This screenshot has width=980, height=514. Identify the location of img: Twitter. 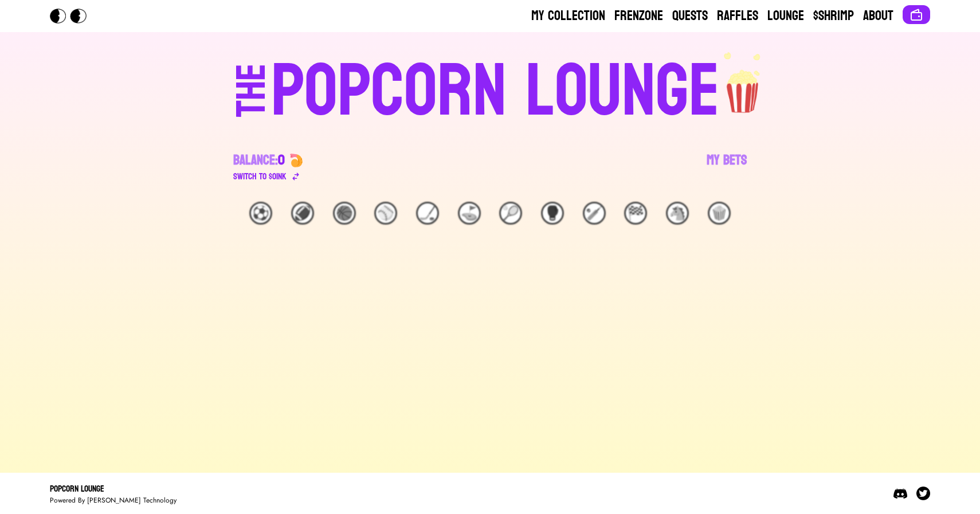
(924, 493).